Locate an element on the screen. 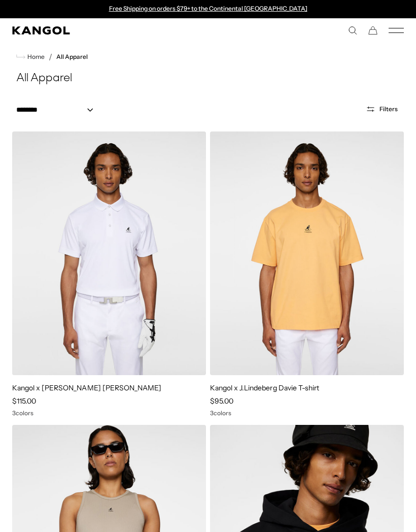 The height and width of the screenshot is (532, 416). a: Kangol is located at coordinates (110, 30).